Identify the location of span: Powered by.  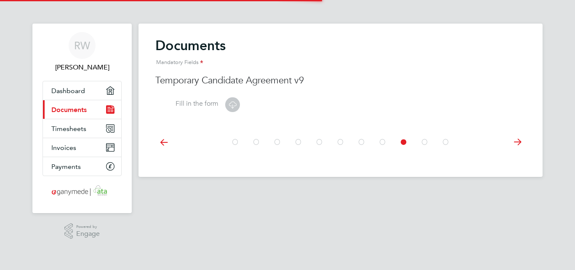
(88, 227).